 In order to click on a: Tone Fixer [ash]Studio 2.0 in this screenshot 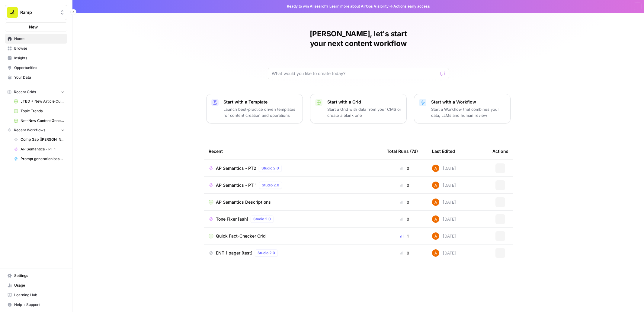, I will do `click(293, 218)`.